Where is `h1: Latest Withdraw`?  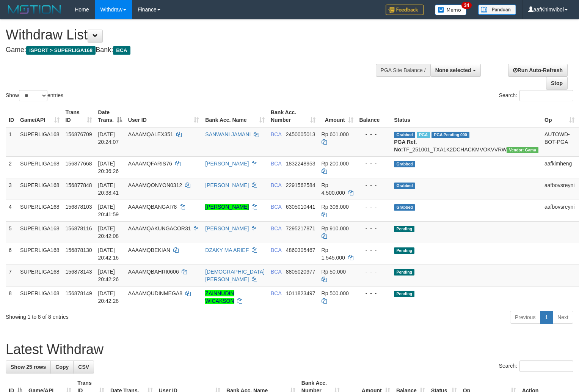
h1: Latest Withdraw is located at coordinates (290, 350).